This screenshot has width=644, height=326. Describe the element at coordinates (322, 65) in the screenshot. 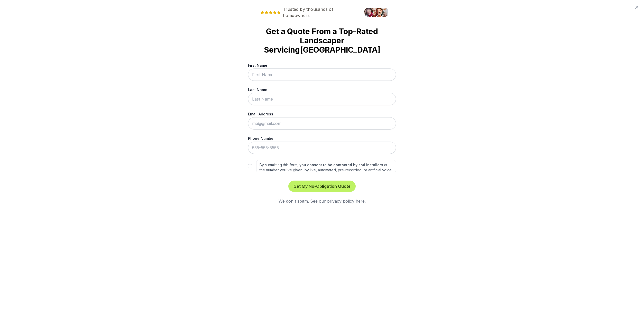

I see `label: First Name` at that location.